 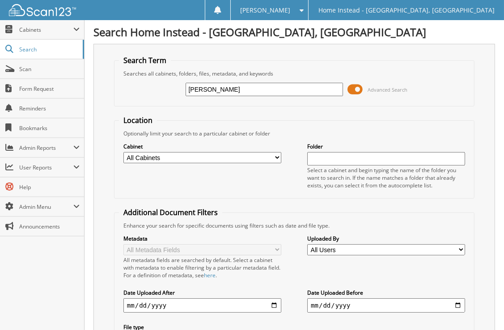 What do you see at coordinates (386, 292) in the screenshot?
I see `label: Date Uploaded Before` at bounding box center [386, 292].